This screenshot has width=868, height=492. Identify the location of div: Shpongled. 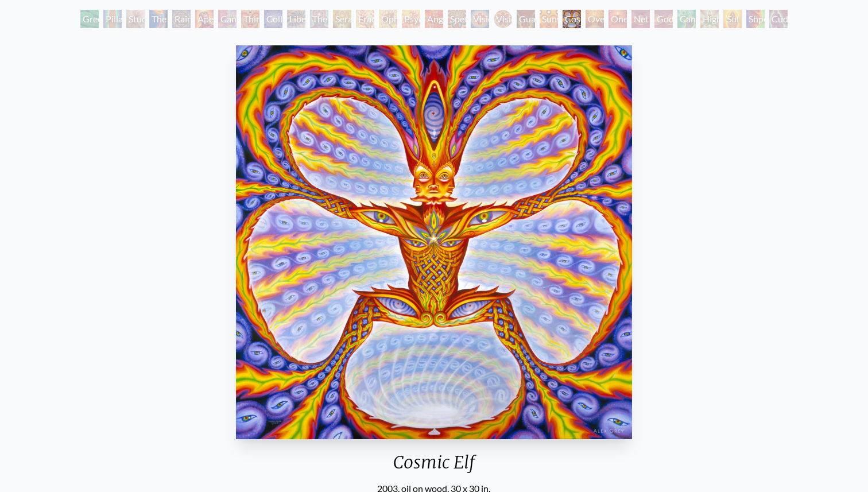
(755, 19).